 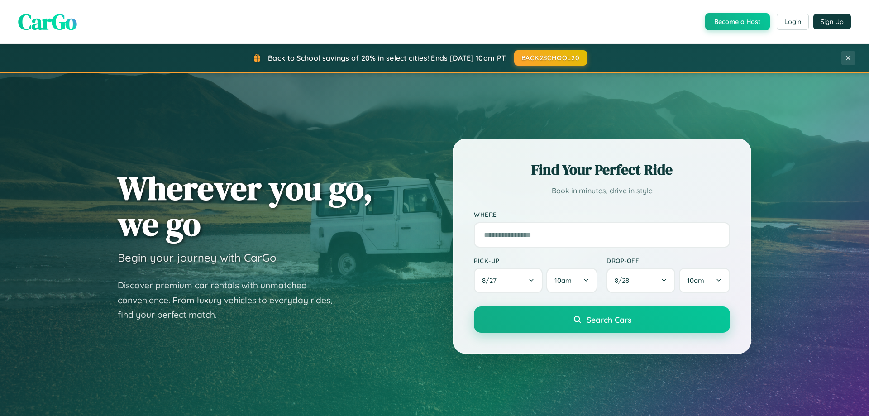 What do you see at coordinates (668, 260) in the screenshot?
I see `label: Drop-off` at bounding box center [668, 260].